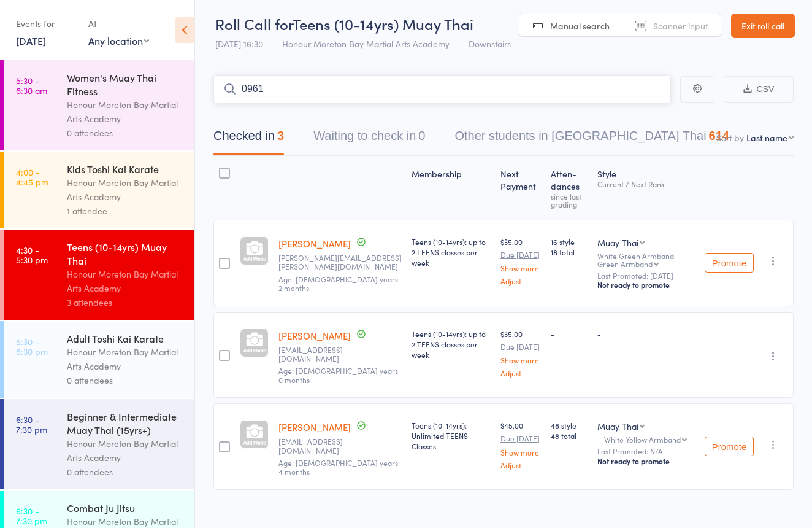 The width and height of the screenshot is (812, 528). I want to click on span: 48 total, so click(570, 435).